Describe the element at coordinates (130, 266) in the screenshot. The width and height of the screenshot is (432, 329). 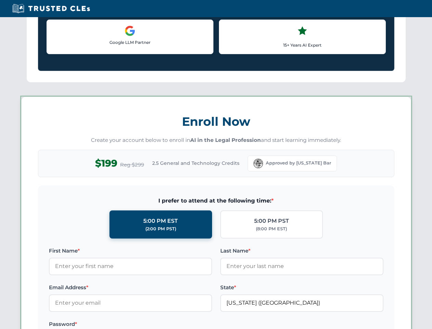
I see `input: Enter your first name` at that location.